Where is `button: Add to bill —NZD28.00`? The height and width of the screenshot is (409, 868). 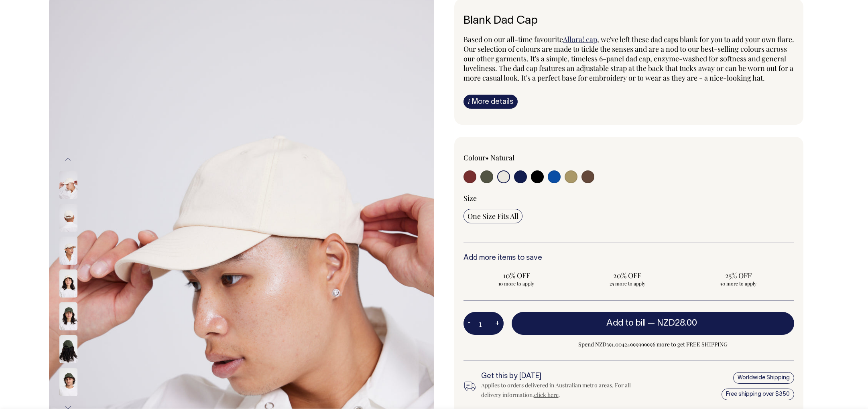 button: Add to bill —NZD28.00 is located at coordinates (653, 323).